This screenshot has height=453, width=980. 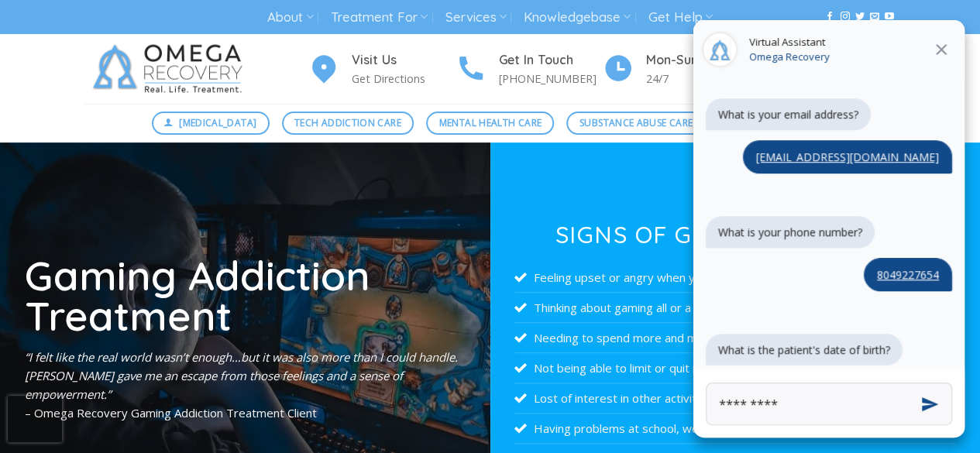 What do you see at coordinates (635, 123) in the screenshot?
I see `a: Substance Abuse Care` at bounding box center [635, 123].